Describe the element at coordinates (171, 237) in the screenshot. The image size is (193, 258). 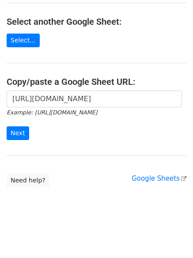
I see `div: Chat Widget` at that location.